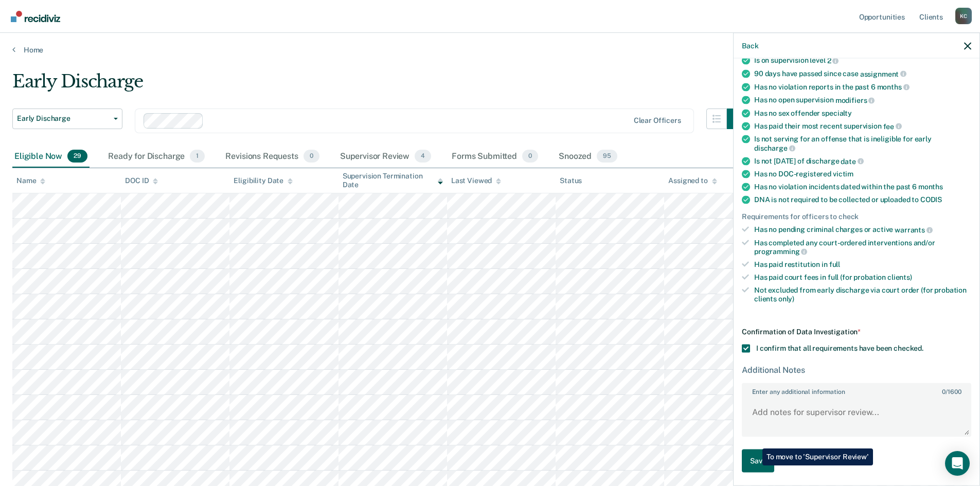 This screenshot has height=486, width=980. I want to click on span: modifiers, so click(855, 100).